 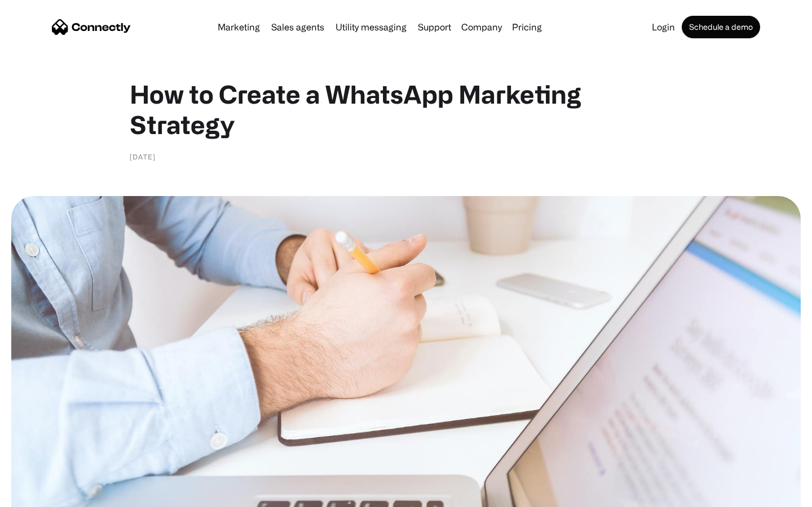 I want to click on a: Sales agents, so click(x=298, y=27).